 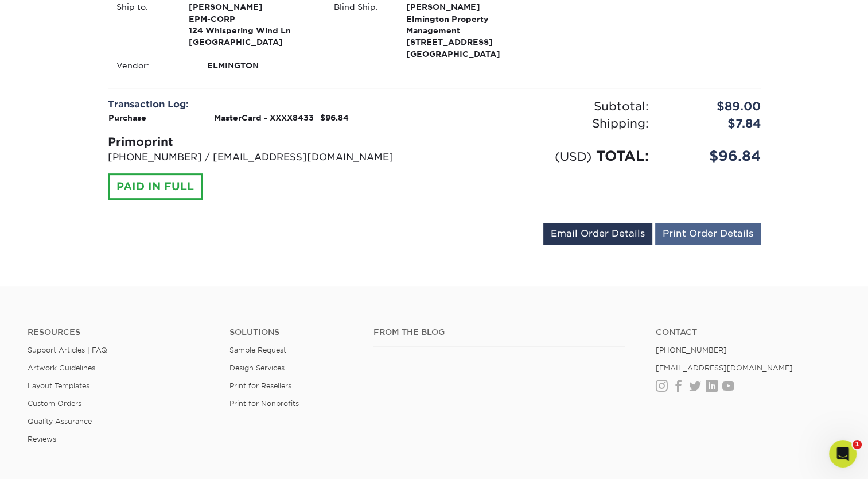 What do you see at coordinates (267, 142) in the screenshot?
I see `div: Primoprint` at bounding box center [267, 142].